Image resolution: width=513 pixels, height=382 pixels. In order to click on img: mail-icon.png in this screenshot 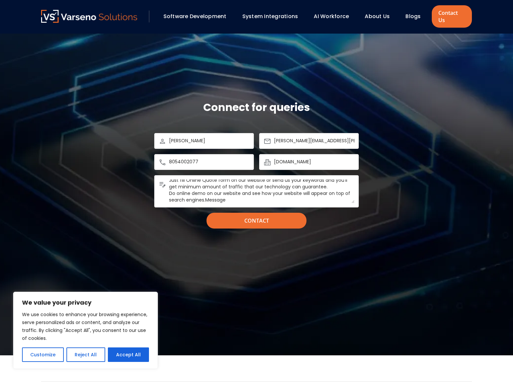, I will do `click(267, 141)`.